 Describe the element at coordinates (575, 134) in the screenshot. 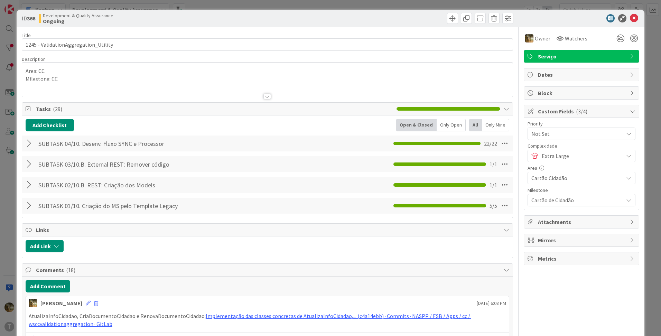

I see `span: Not Set` at that location.